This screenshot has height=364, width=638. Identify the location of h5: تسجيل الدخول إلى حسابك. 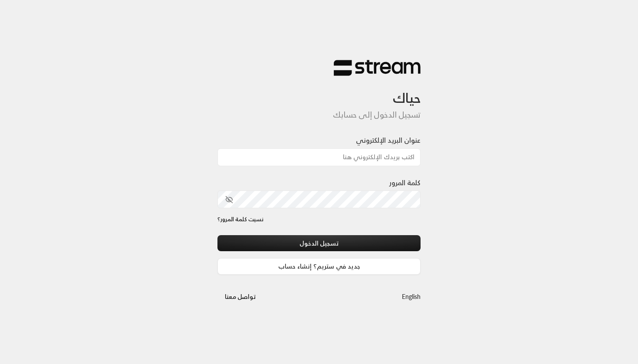
(319, 115).